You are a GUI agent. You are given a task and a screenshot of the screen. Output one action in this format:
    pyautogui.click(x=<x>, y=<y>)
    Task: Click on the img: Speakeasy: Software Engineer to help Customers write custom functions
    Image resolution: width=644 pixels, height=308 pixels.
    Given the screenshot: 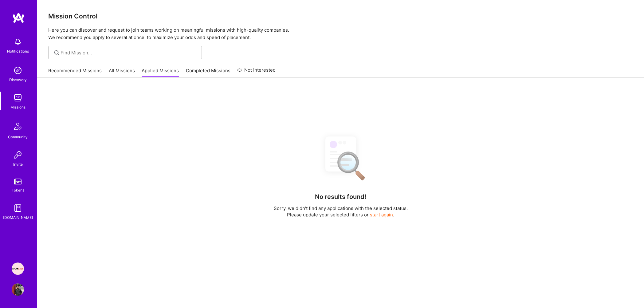 What is the action you would take?
    pyautogui.click(x=18, y=268)
    